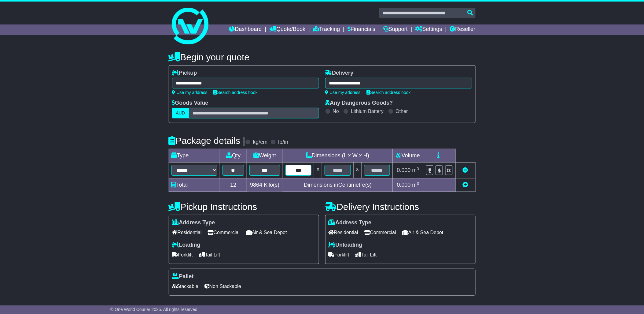 Image resolution: width=644 pixels, height=314 pixels. I want to click on h4: Package details |, so click(207, 140).